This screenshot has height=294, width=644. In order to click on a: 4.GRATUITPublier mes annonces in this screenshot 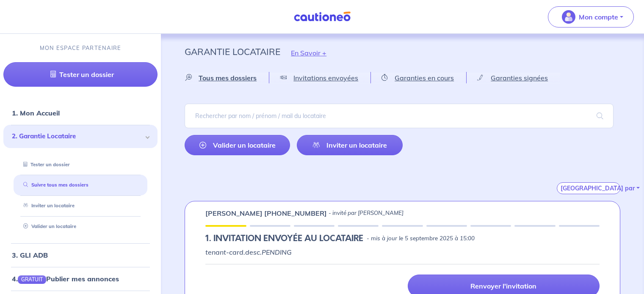, I will do `click(65, 279)`.